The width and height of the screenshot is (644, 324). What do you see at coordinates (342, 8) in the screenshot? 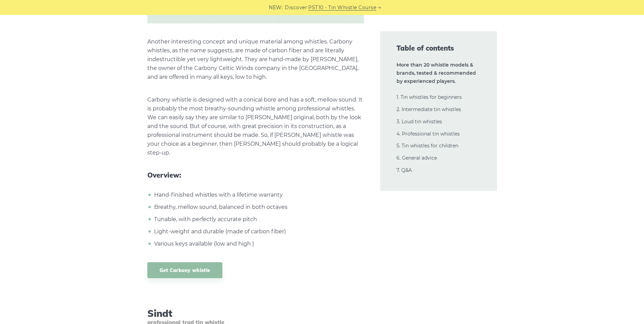
I see `a: PST10 - Tin Whistle Course` at bounding box center [342, 8].